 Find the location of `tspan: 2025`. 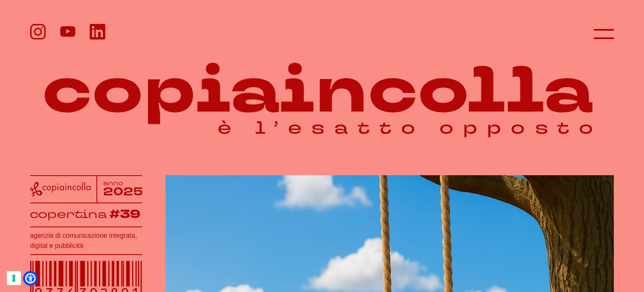

tspan: 2025 is located at coordinates (123, 192).